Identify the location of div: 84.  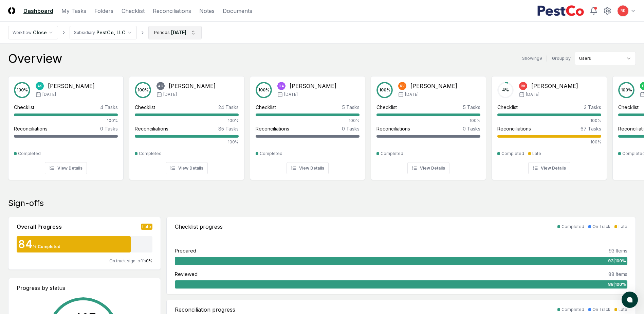
(25, 244).